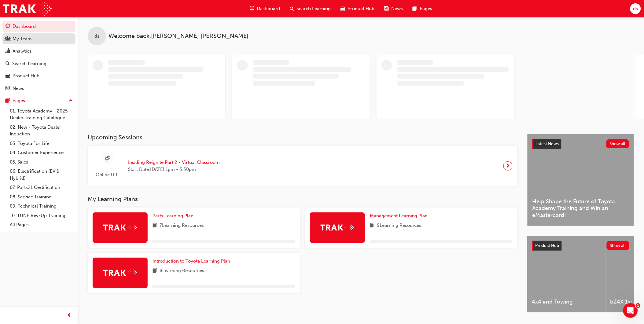 This screenshot has width=644, height=324. I want to click on a: 09. Technical Training, so click(41, 206).